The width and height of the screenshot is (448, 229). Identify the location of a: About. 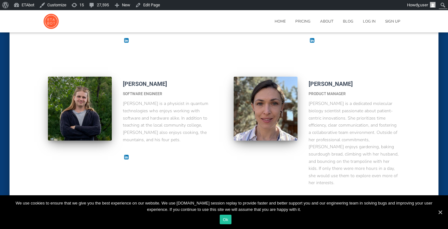
(327, 21).